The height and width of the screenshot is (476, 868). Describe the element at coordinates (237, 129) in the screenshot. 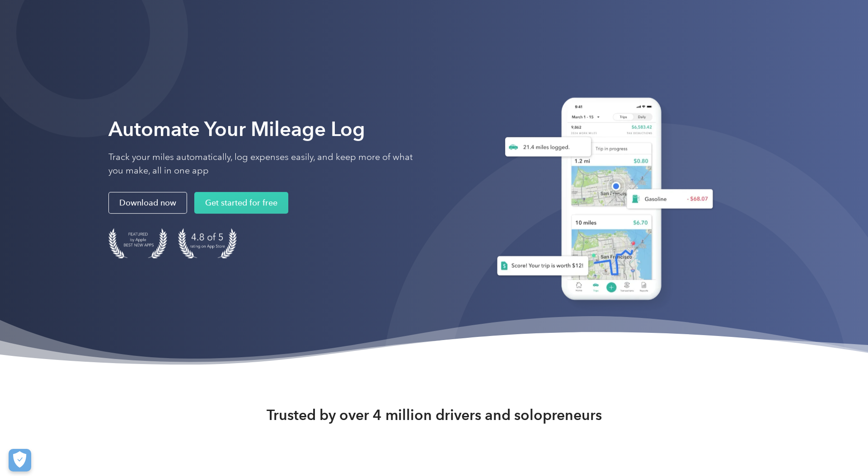

I see `strong: Automate Your Mileage Log` at that location.